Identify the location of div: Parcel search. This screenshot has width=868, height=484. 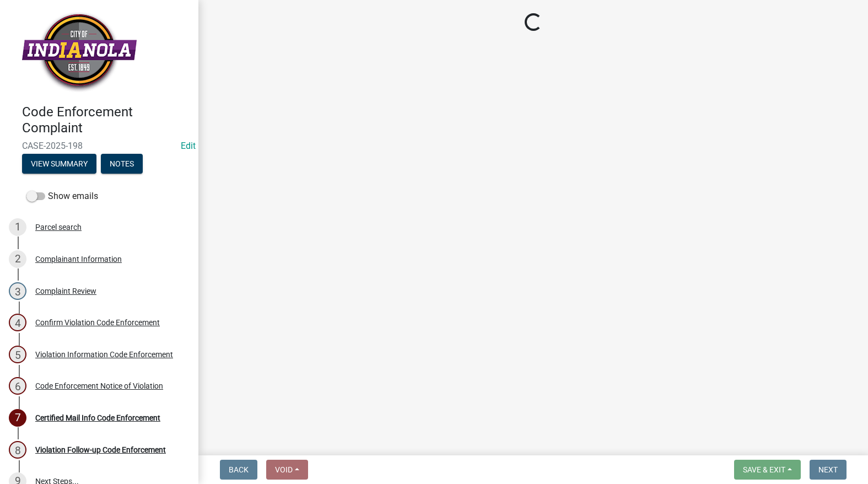
(58, 227).